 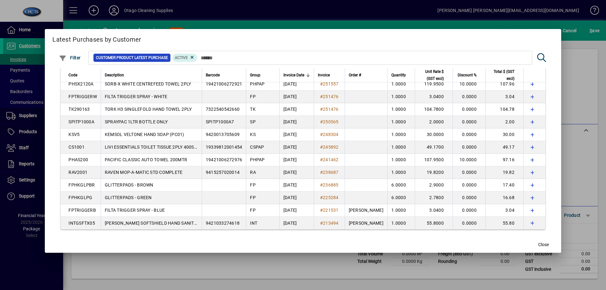 What do you see at coordinates (294, 75) in the screenshot?
I see `span: Invoice Date` at bounding box center [294, 75].